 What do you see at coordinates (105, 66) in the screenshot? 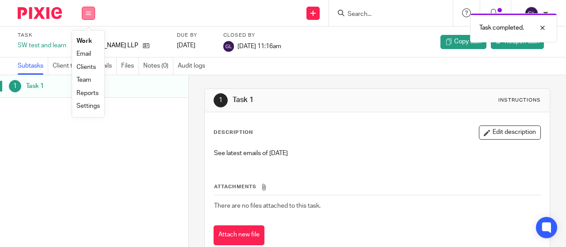
I see `a: Emails` at bounding box center [105, 66].